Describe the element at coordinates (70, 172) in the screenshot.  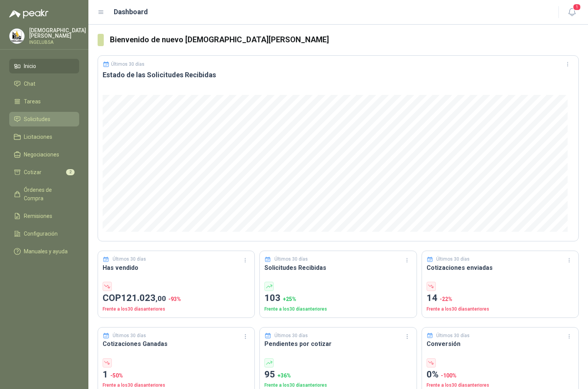
I see `span: 2` at that location.